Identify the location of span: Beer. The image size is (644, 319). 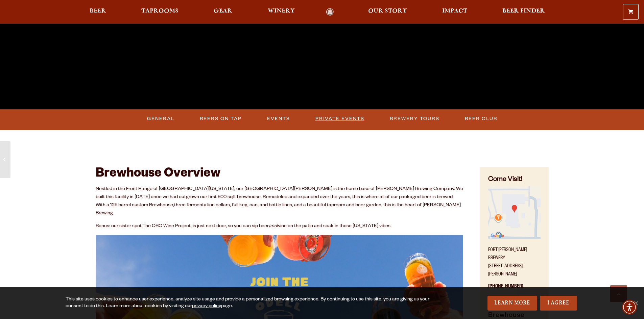
(98, 11).